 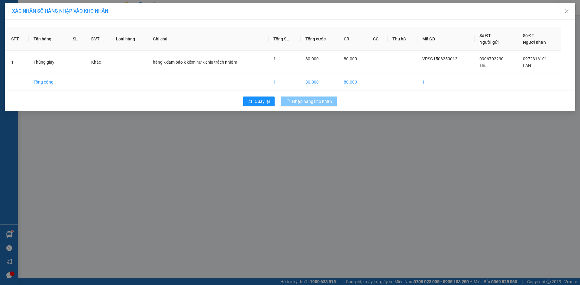 What do you see at coordinates (48, 82) in the screenshot?
I see `td: Tổng cộng` at bounding box center [48, 82].